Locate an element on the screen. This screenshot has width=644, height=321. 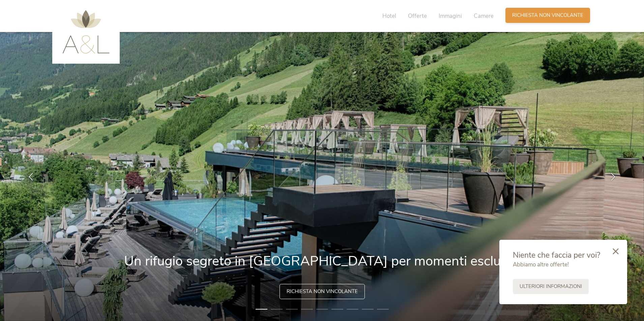
span: Ulteriori informazioni is located at coordinates (550, 286).